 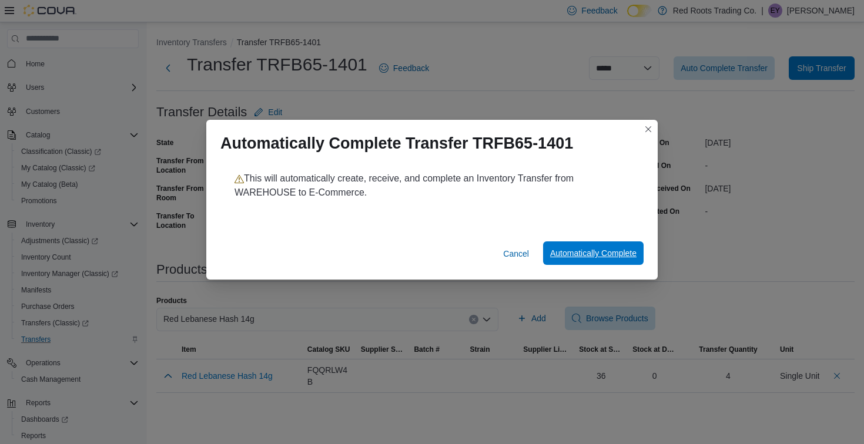 What do you see at coordinates (397, 143) in the screenshot?
I see `h1: Automatically Complete Transfer TRFB65-1401` at bounding box center [397, 143].